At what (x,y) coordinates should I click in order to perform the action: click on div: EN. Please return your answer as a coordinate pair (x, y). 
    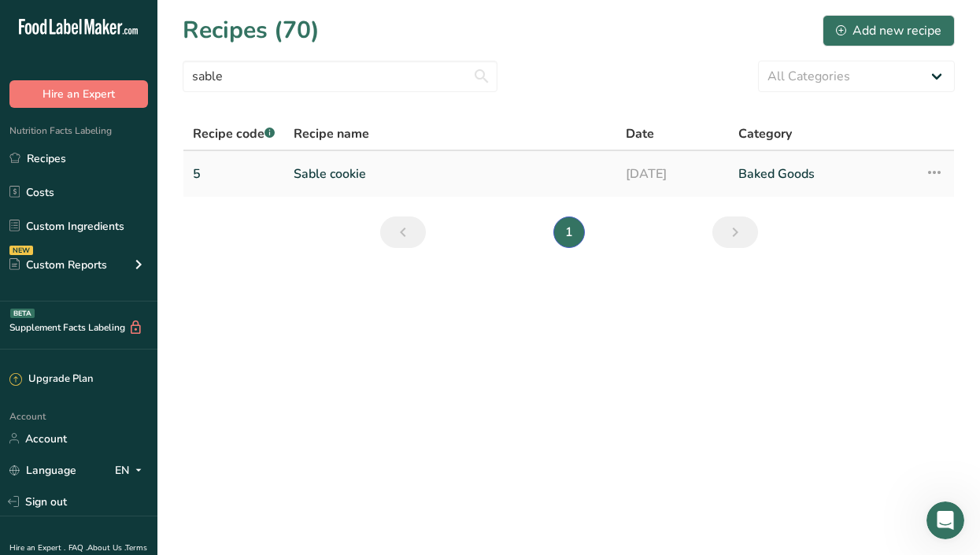
    Looking at the image, I should click on (132, 470).